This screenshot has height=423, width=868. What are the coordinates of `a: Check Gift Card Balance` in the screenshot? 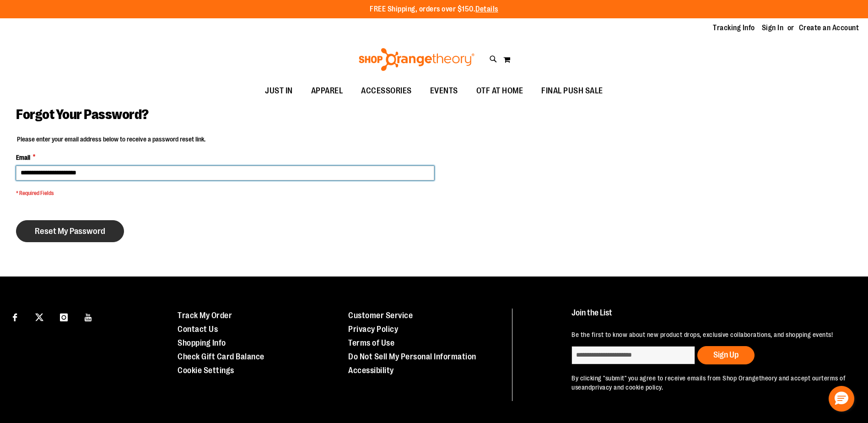 It's located at (221, 357).